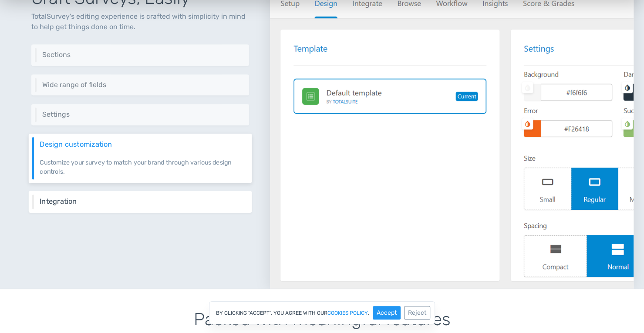  I want to click on p: TotalSurvey offers a rich range of fields to collect different kind of data including text, dropd..., so click(143, 88).